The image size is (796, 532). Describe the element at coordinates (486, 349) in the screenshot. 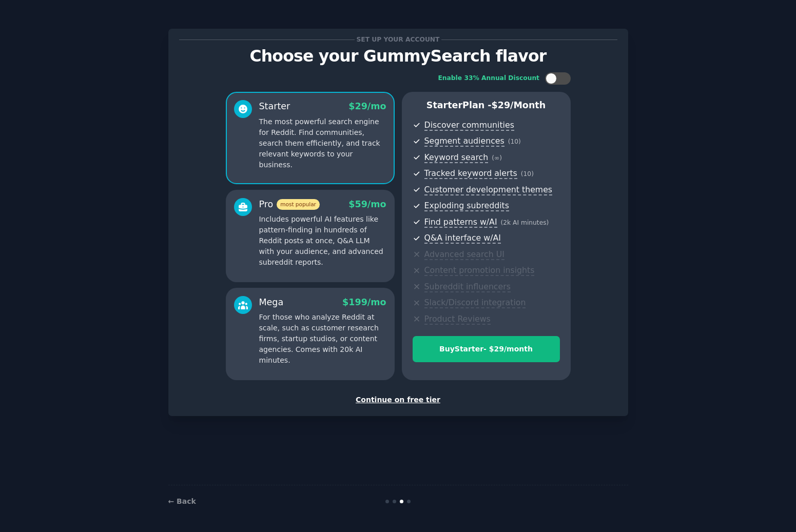

I see `div: Buy Starter - $ 29 /month` at that location.